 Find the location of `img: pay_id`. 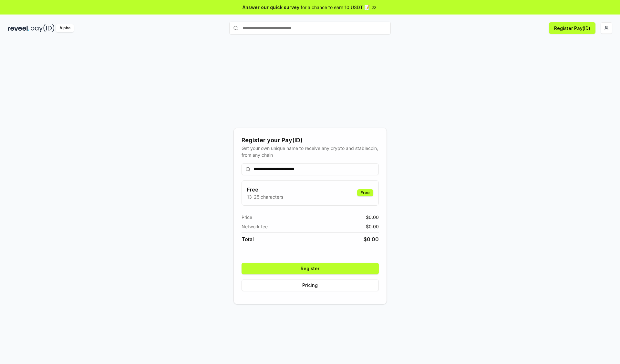

img: pay_id is located at coordinates (42, 28).